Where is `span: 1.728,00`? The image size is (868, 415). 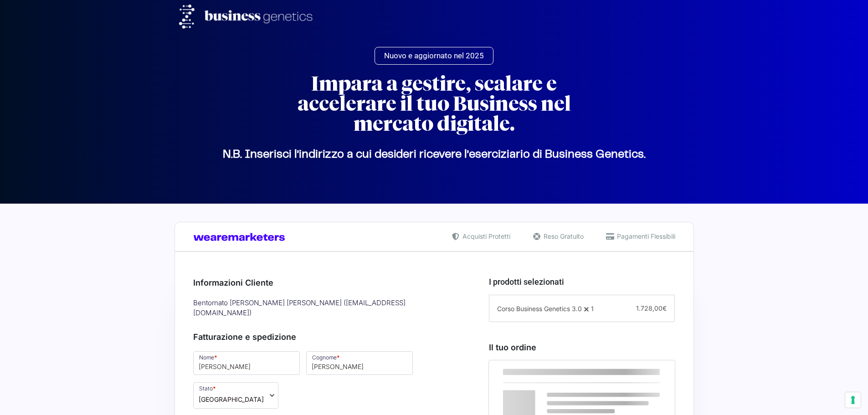
span: 1.728,00 is located at coordinates (651, 308).